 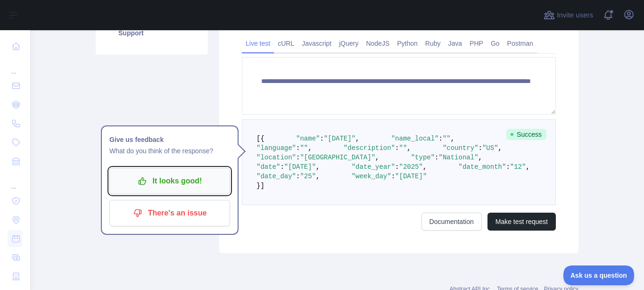 I want to click on a: Java, so click(x=456, y=43).